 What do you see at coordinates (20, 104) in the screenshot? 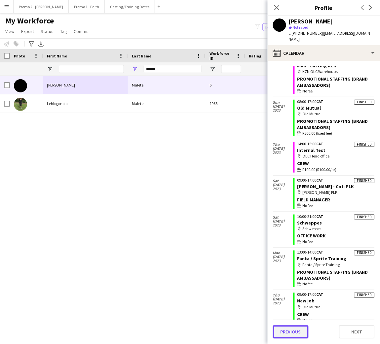
I see `img: Lehlogonolo Malete` at bounding box center [20, 104].